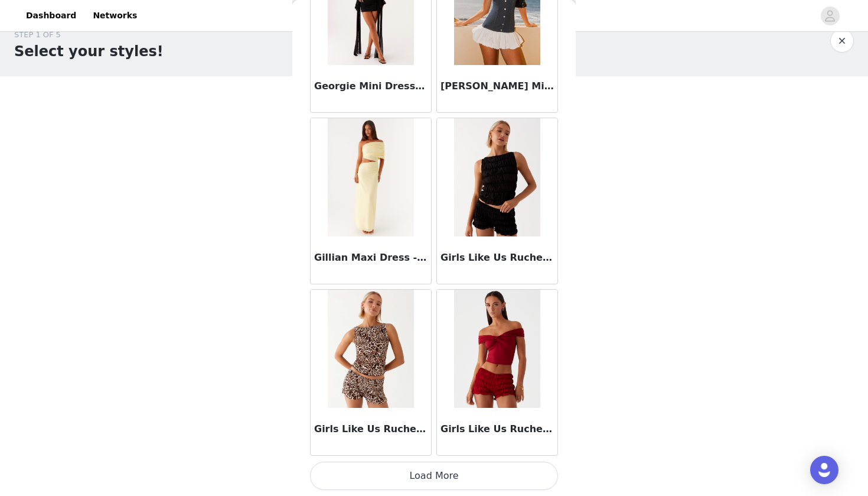  What do you see at coordinates (371, 429) in the screenshot?
I see `h3: Girls Like Us Ruched Mini Shorts - Leopard` at bounding box center [371, 429].